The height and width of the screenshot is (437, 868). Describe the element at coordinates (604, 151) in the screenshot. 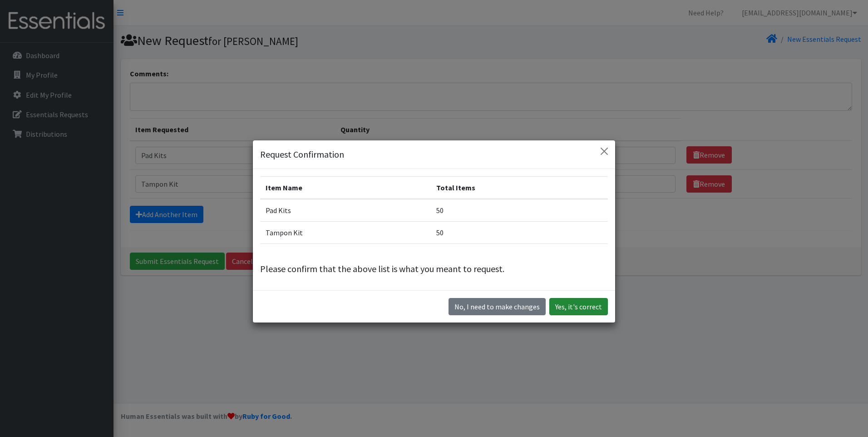

I see `button: Close` at that location.